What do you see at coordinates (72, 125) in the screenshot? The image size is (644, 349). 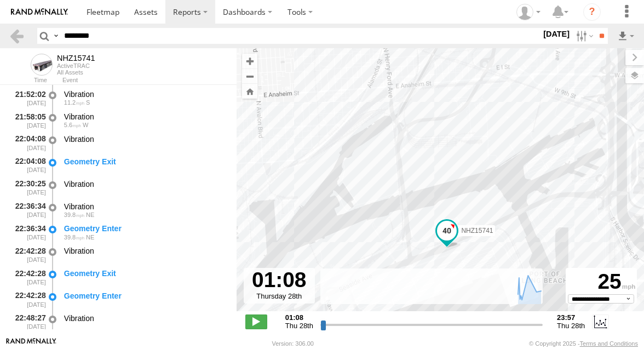 I see `span: 5.6` at bounding box center [72, 125].